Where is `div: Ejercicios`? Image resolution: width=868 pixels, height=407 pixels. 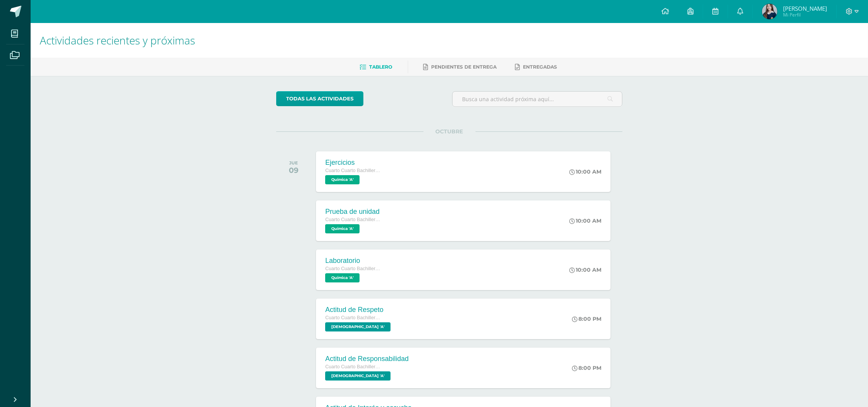 div: Ejercicios is located at coordinates (354, 162).